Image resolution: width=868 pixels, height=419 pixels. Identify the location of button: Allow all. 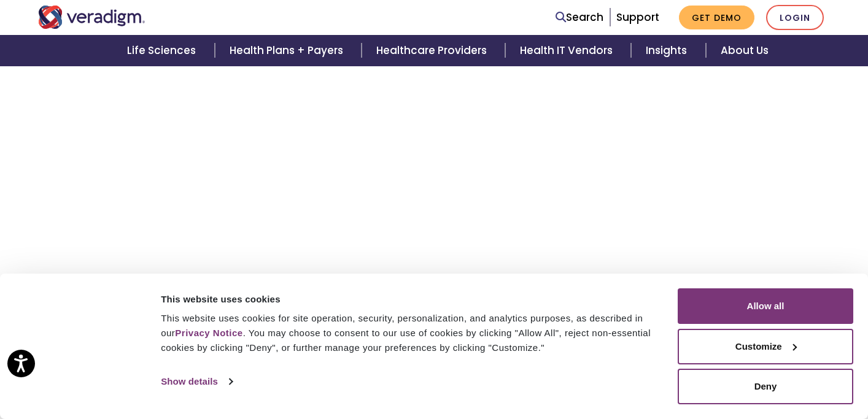
(765, 306).